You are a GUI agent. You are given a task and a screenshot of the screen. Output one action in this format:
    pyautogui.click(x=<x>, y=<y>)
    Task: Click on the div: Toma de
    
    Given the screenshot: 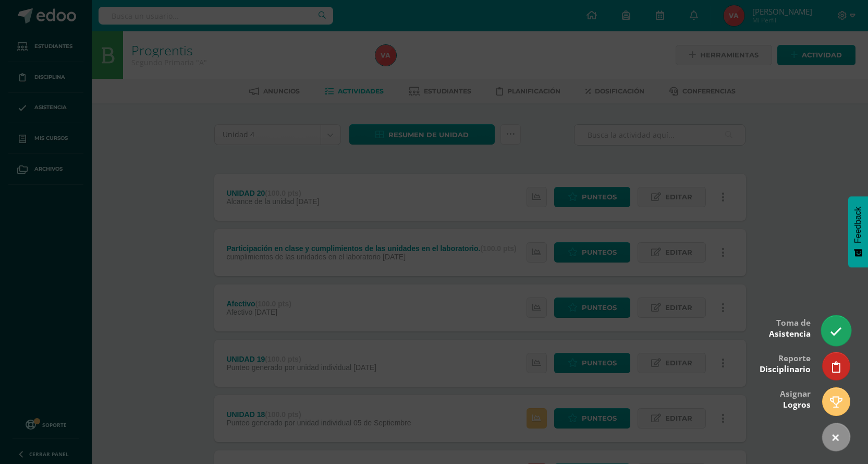 What is the action you would take?
    pyautogui.click(x=790, y=327)
    